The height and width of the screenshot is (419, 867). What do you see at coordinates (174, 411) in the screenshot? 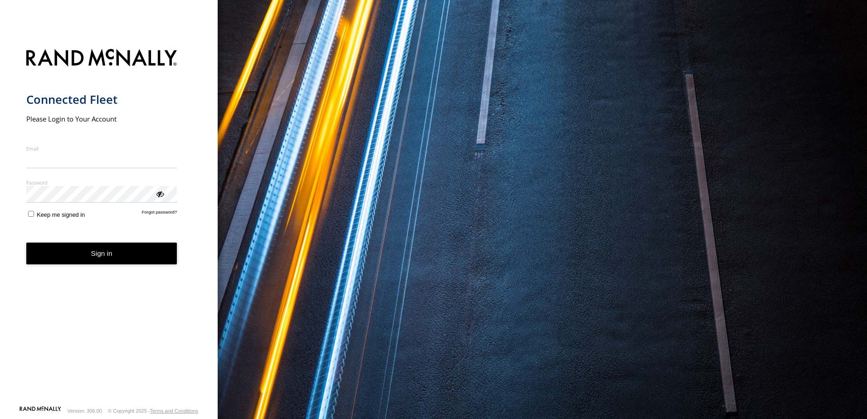
I see `a: Terms and Conditions` at bounding box center [174, 411].